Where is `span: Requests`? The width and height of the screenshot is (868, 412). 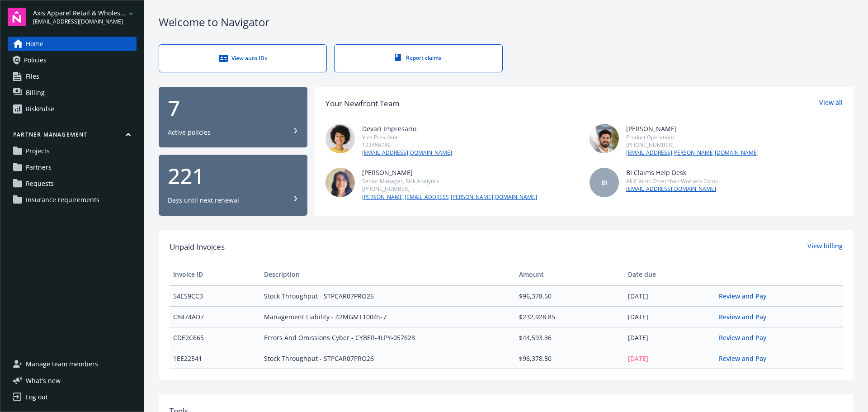
span: Requests is located at coordinates (39, 184).